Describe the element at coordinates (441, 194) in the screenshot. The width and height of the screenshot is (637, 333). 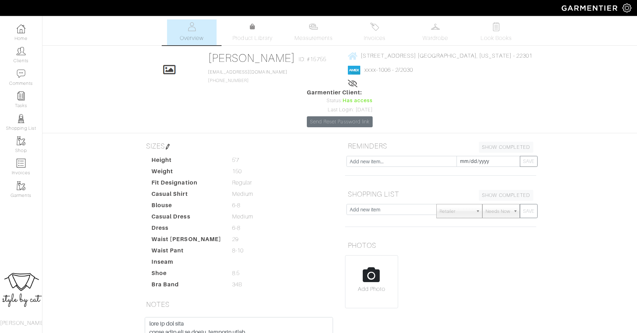
I see `h5: SHOPPING LIST` at that location.